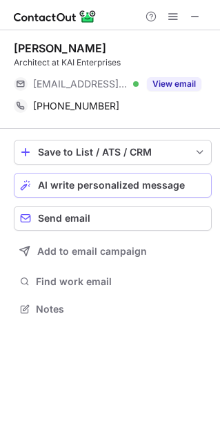  Describe the element at coordinates (112, 309) in the screenshot. I see `button: Notes` at that location.